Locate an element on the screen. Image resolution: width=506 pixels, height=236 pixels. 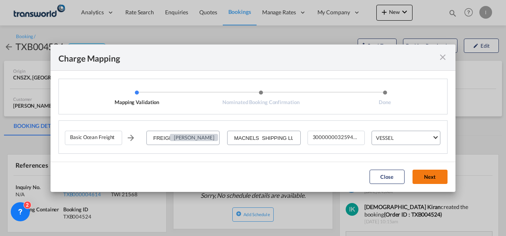
li: Nominated Booking Confirmation is located at coordinates (261, 98).